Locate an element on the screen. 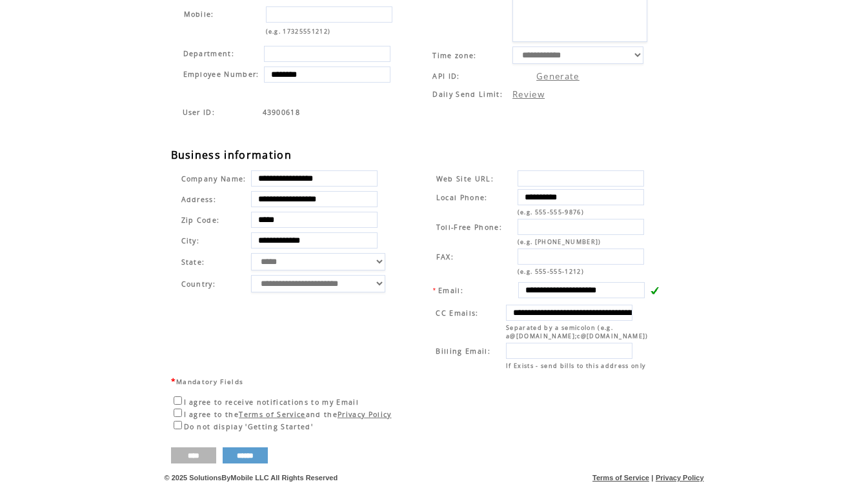 This screenshot has width=868, height=488. span: Email: is located at coordinates (450, 290).